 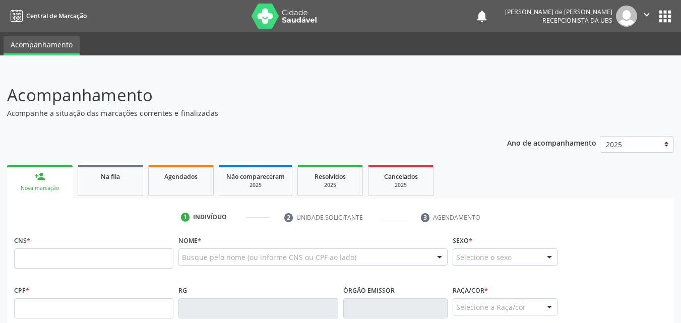 I want to click on img: img, so click(x=627, y=16).